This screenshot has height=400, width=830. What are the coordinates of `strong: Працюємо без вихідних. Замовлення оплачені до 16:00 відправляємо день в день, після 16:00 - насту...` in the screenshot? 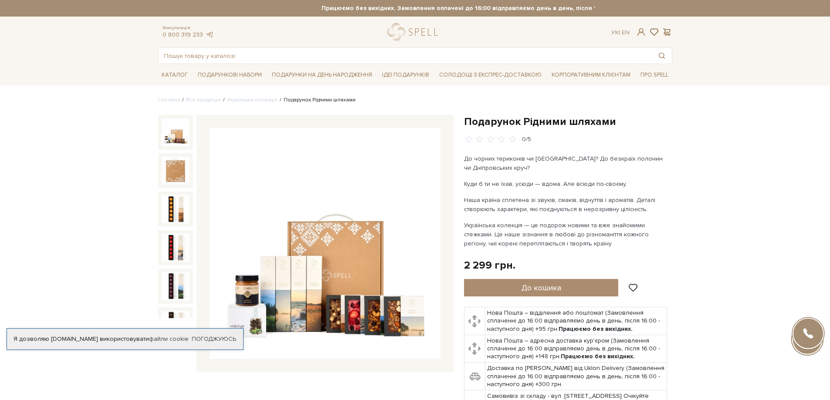 It's located at (492, 8).